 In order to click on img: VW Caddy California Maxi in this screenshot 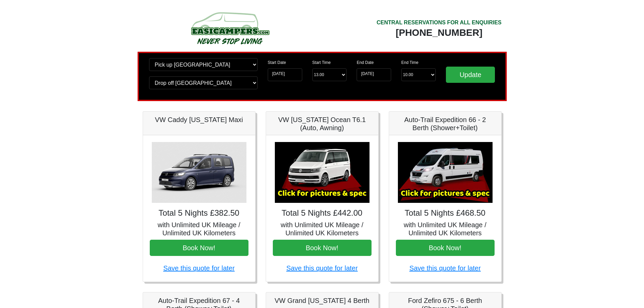, I will do `click(199, 173)`.